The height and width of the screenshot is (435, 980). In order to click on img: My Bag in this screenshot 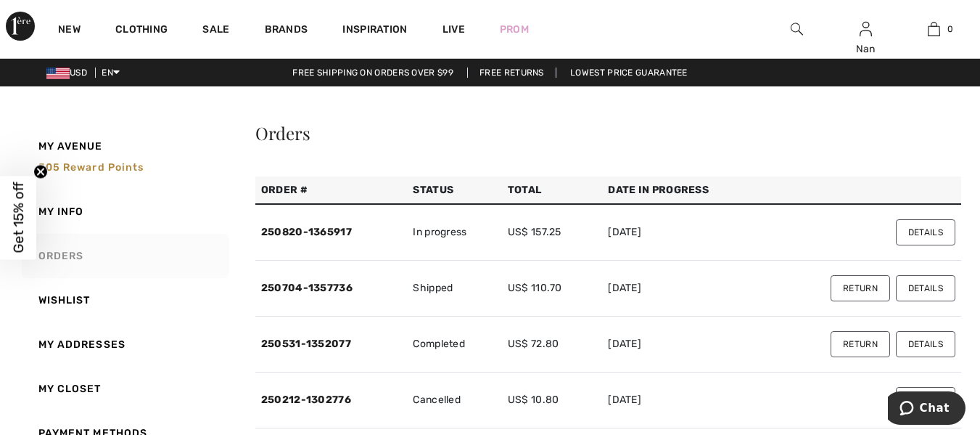, I will do `click(934, 29)`.